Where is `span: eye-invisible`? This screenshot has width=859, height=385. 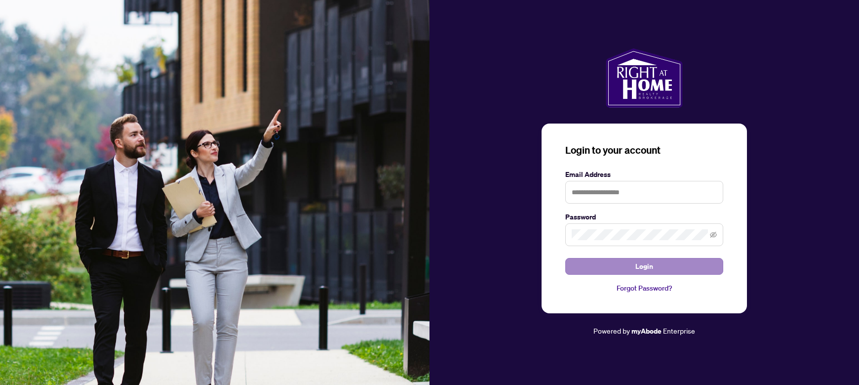
span: eye-invisible is located at coordinates (713, 235).